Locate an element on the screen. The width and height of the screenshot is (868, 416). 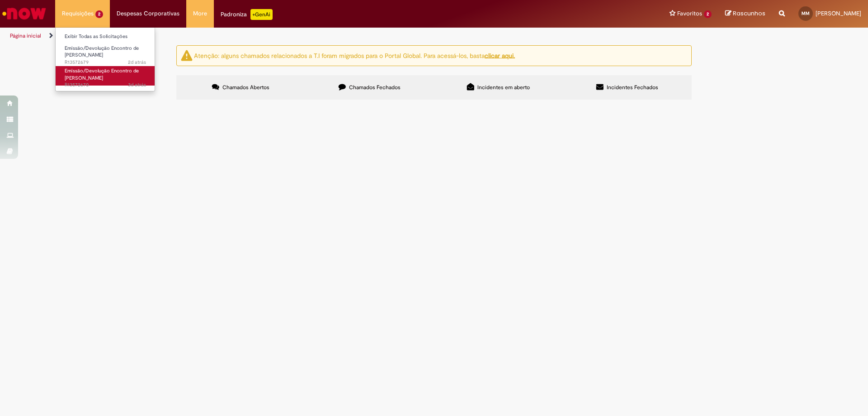
u: clicar aqui. is located at coordinates (500, 55).